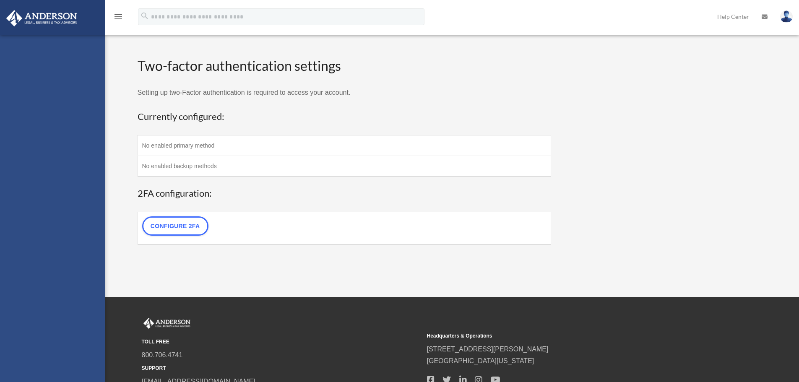 This screenshot has width=799, height=382. I want to click on small: SUPPORT, so click(281, 368).